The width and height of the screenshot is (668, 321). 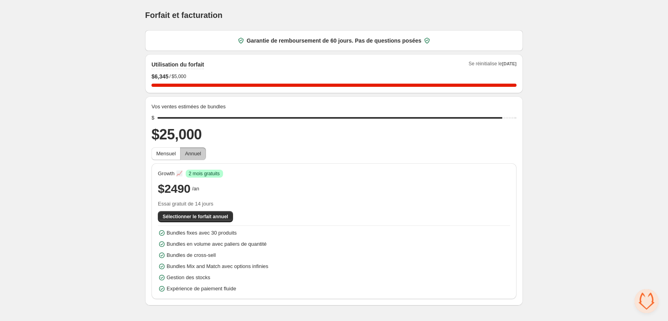 I want to click on span: $ 6,345, so click(x=160, y=76).